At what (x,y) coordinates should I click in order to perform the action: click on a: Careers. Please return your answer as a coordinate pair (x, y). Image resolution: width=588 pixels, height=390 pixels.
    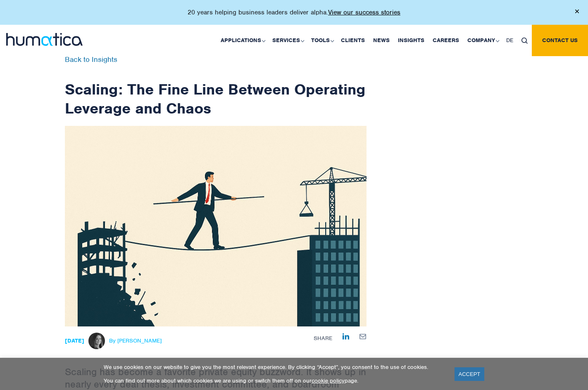
    Looking at the image, I should click on (446, 40).